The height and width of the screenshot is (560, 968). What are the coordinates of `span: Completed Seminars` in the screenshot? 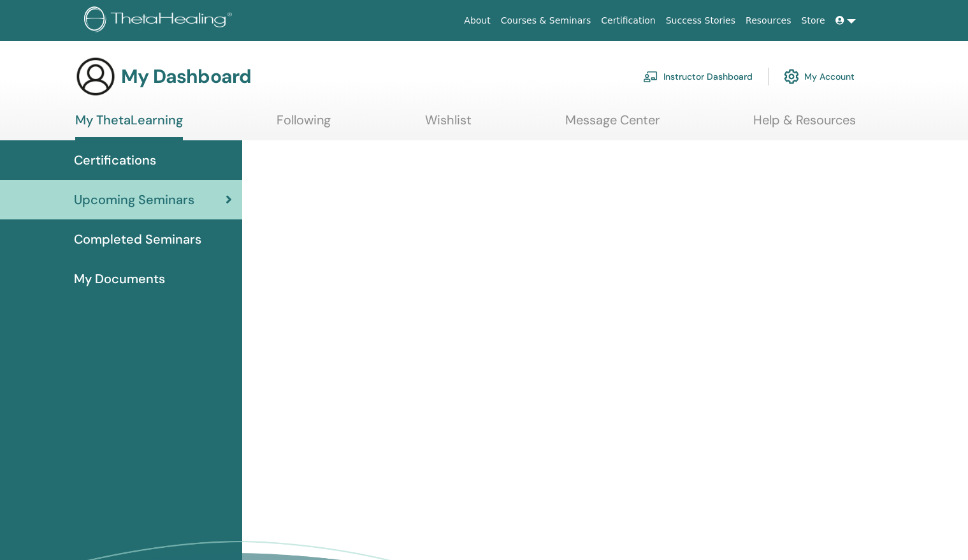 It's located at (138, 239).